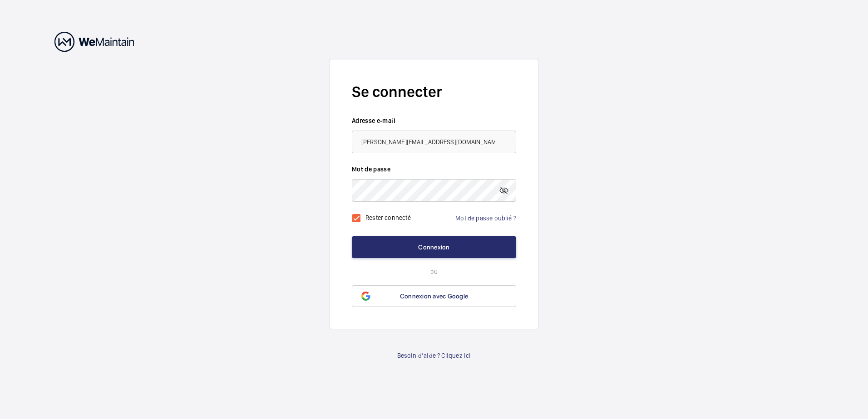  What do you see at coordinates (434, 142) in the screenshot?
I see `input: Votre adresse e-mail` at bounding box center [434, 142].